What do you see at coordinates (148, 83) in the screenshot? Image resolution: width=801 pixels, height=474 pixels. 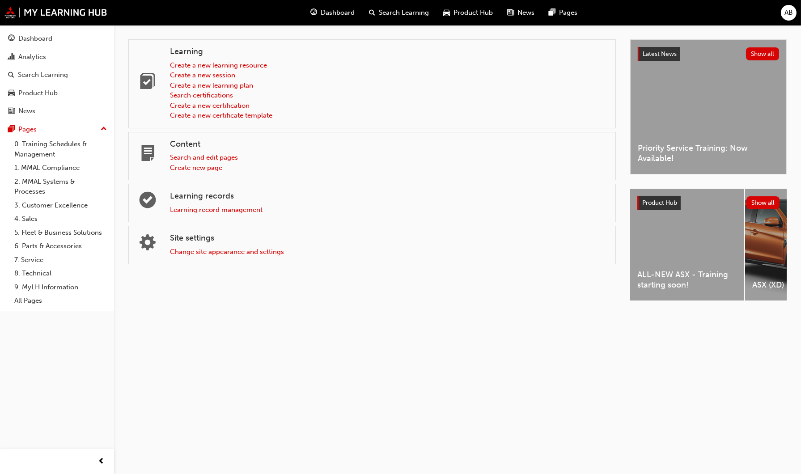 I see `span: learning-icon` at bounding box center [148, 83].